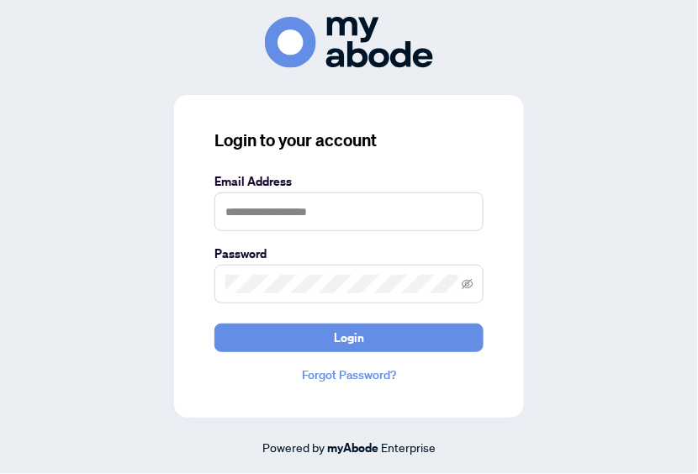 The width and height of the screenshot is (698, 474). I want to click on h3: Login to your account, so click(349, 140).